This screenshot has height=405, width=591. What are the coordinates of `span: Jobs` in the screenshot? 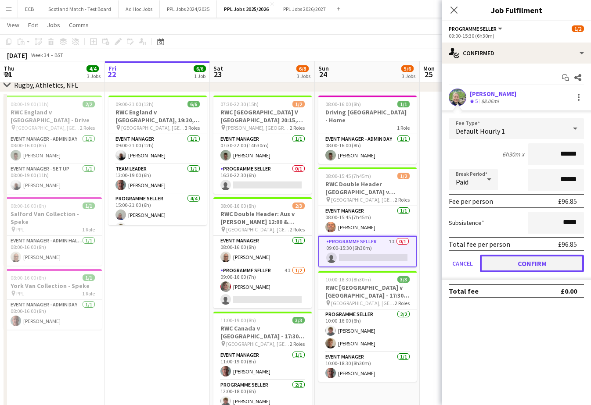 It's located at (54, 25).